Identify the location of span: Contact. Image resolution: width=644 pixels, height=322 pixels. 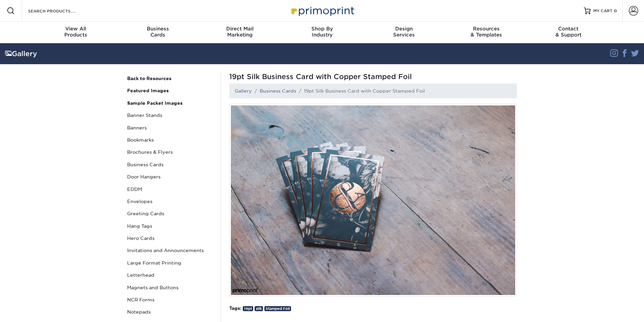
(568, 29).